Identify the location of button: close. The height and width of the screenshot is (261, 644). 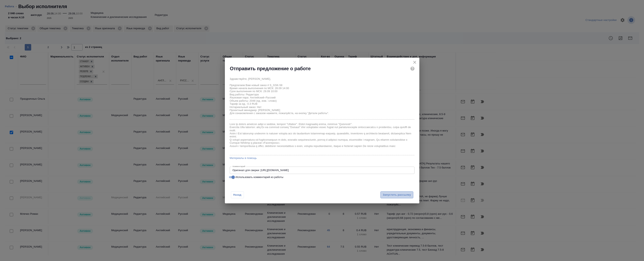
(415, 63).